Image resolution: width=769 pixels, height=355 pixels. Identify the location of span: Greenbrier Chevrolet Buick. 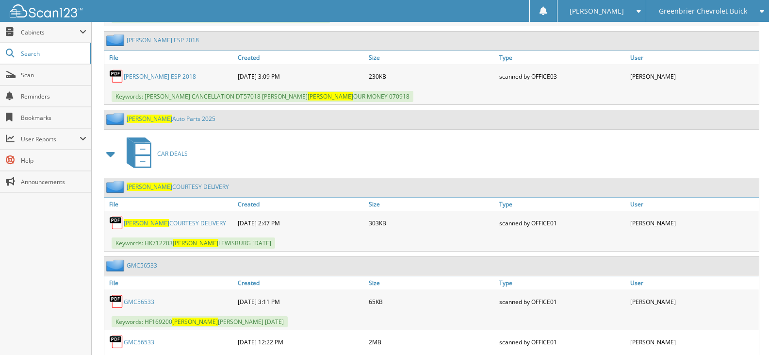
(703, 11).